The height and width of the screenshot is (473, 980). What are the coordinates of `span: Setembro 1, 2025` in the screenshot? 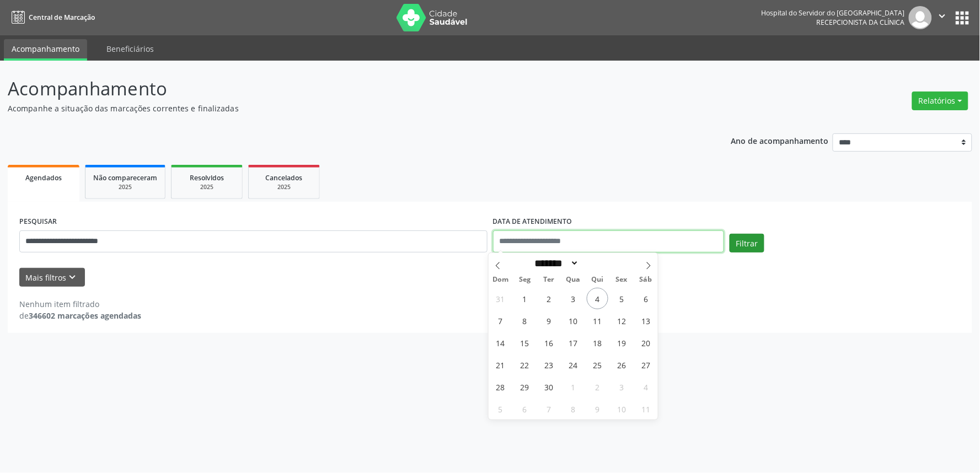 It's located at (524, 298).